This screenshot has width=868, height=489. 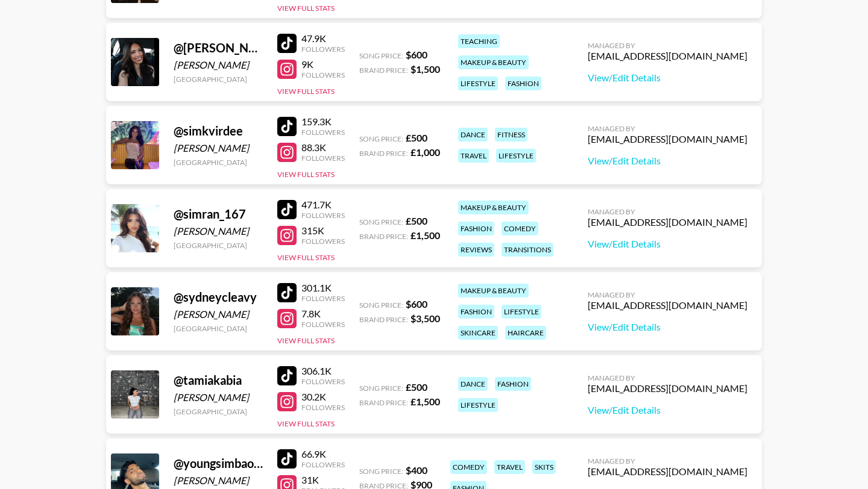 I want to click on div: teaching, so click(x=479, y=41).